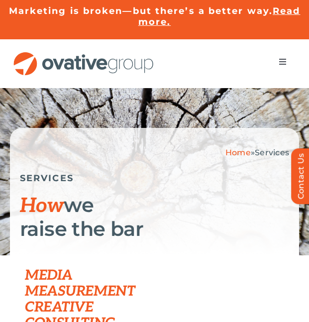 This screenshot has height=322, width=309. What do you see at coordinates (84, 55) in the screenshot?
I see `a: OG_Full_horizontal_RGB` at bounding box center [84, 55].